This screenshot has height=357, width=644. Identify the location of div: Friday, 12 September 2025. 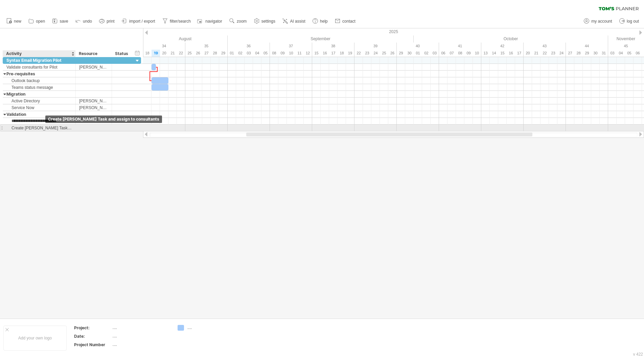
(308, 53).